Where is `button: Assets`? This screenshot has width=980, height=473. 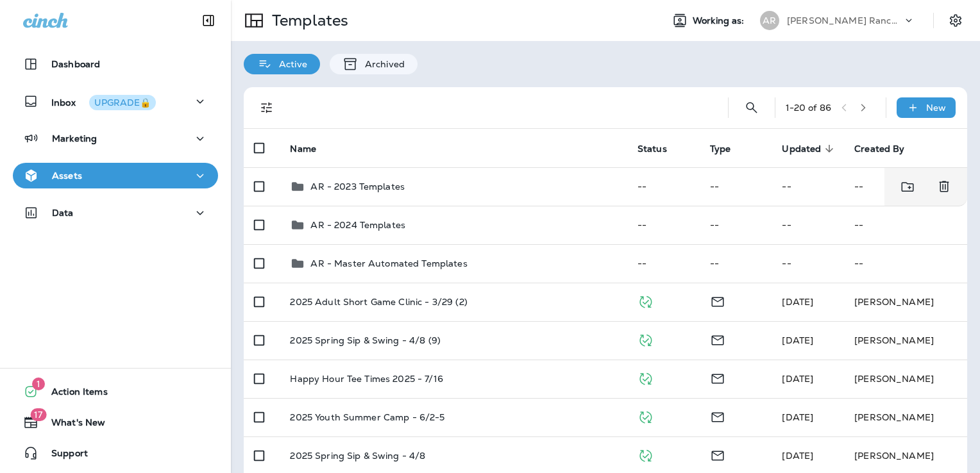 button: Assets is located at coordinates (115, 175).